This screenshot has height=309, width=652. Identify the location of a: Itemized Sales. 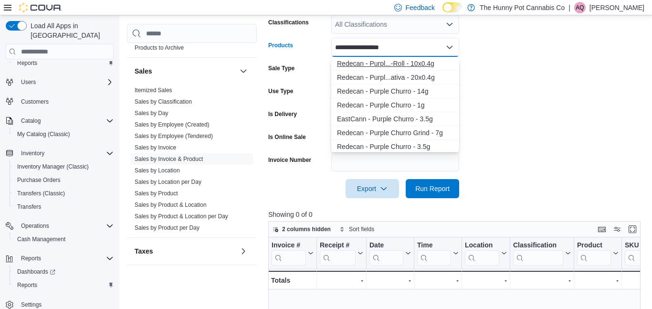
(153, 90).